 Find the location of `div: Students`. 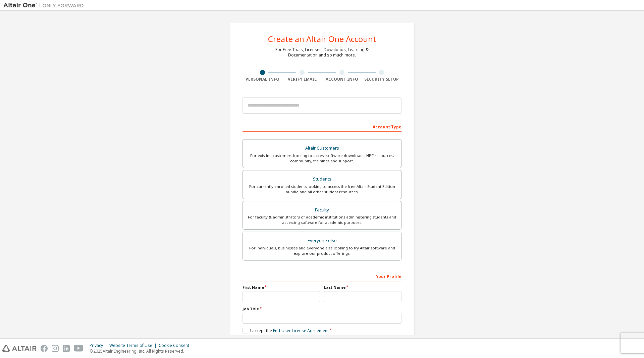

div: Students is located at coordinates (322, 179).